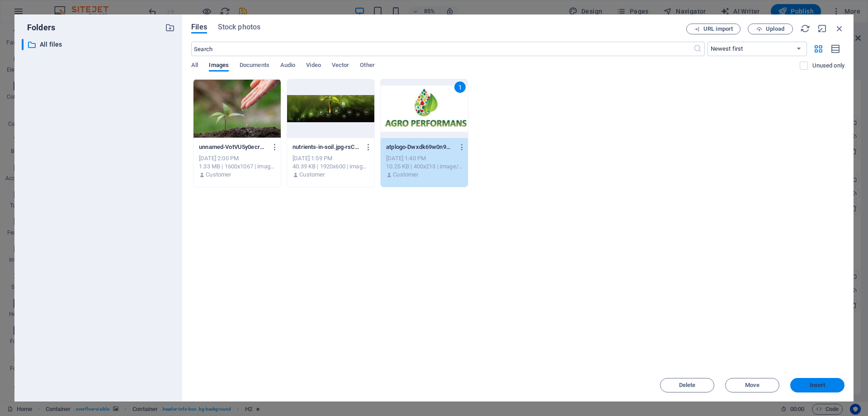 The image size is (868, 416). What do you see at coordinates (195, 66) in the screenshot?
I see `span: All` at bounding box center [195, 66].